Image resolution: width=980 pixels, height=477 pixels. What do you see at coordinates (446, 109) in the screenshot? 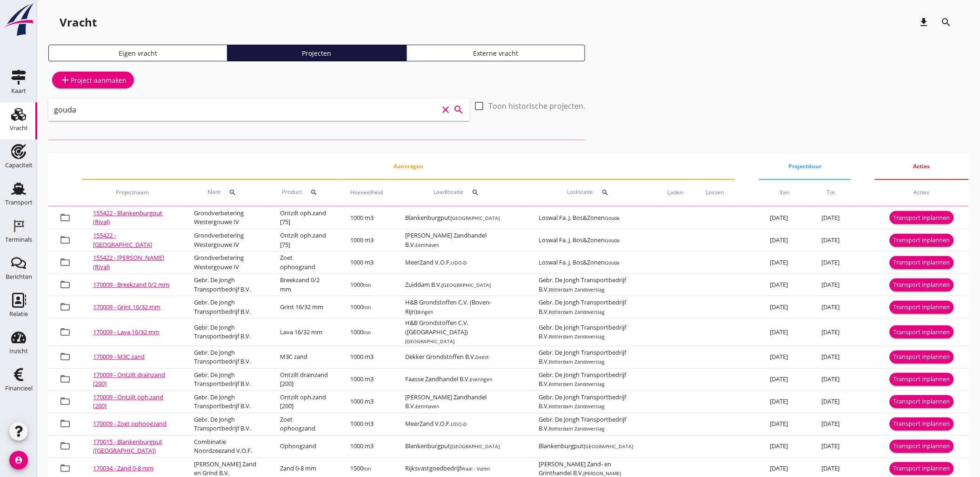
I see `i: clear` at bounding box center [446, 109].